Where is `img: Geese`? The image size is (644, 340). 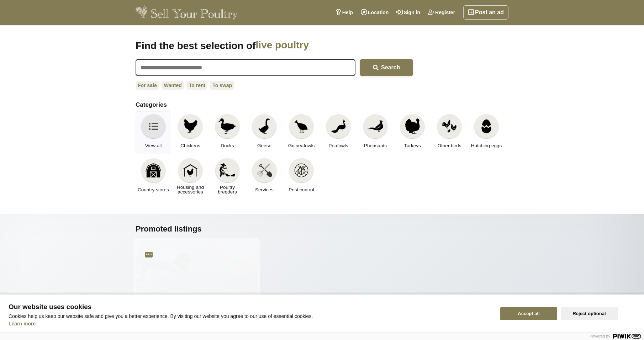
img: Geese is located at coordinates (264, 126).